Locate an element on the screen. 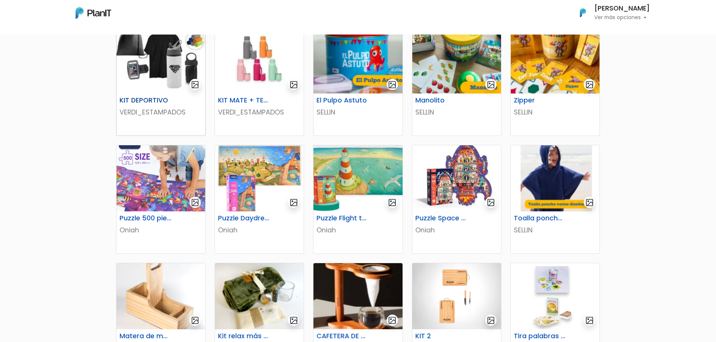 The image size is (716, 342). h6: Toalla poncho varios diseños is located at coordinates (539, 218).